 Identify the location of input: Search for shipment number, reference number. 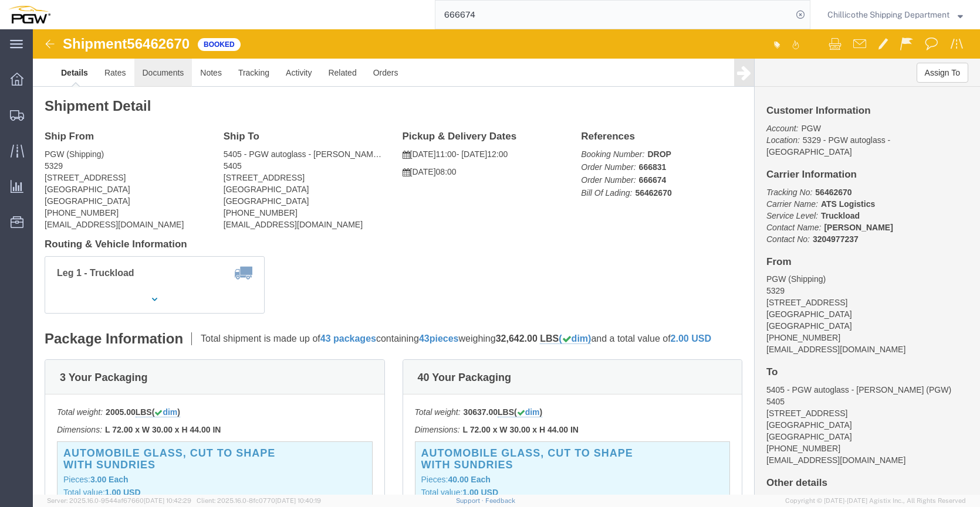
(614, 15).